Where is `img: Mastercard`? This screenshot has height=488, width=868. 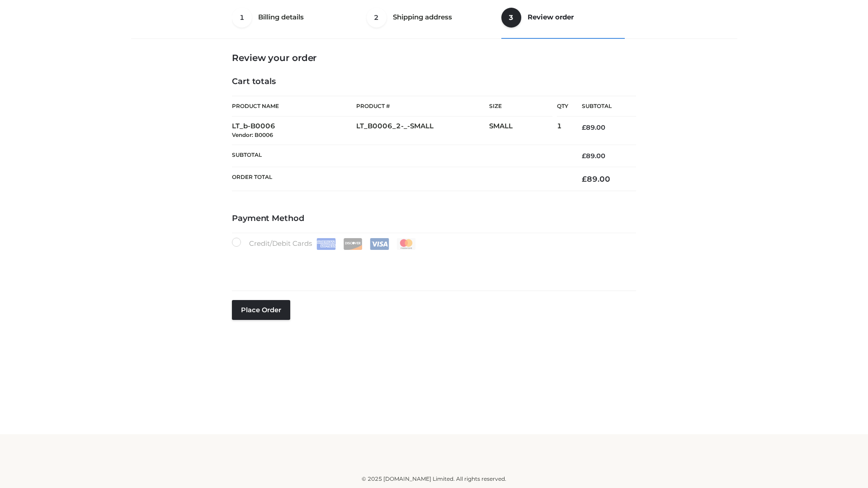
img: Mastercard is located at coordinates (406, 244).